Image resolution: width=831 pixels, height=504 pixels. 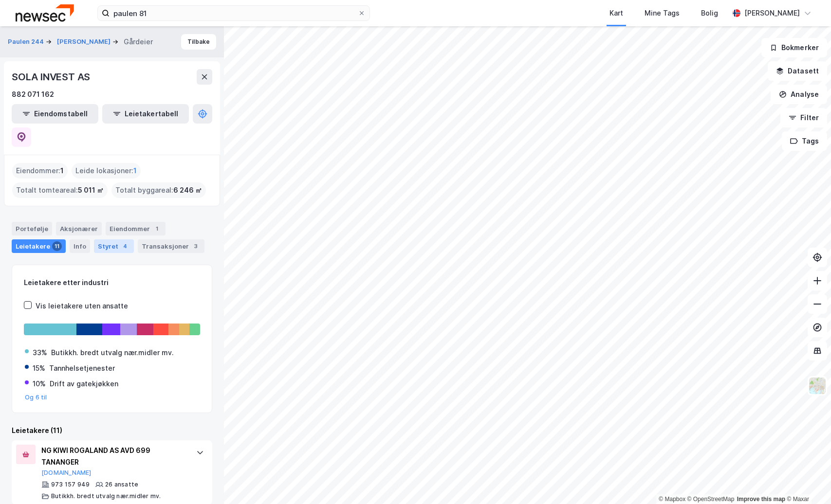 What do you see at coordinates (138, 42) in the screenshot?
I see `div: Gårdeier` at bounding box center [138, 42].